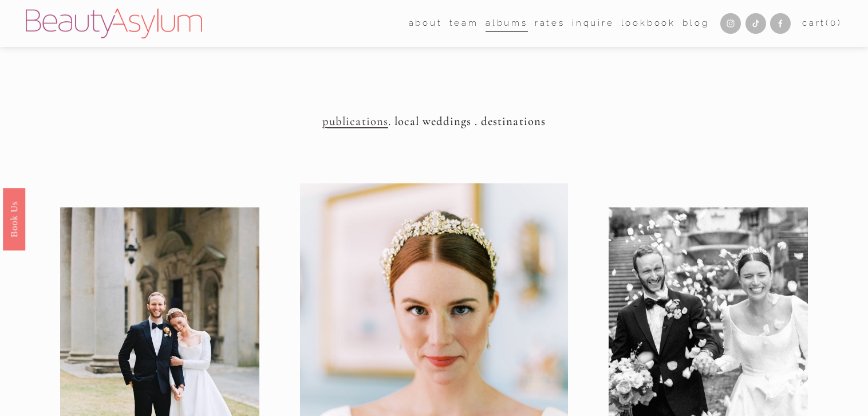 The width and height of the screenshot is (868, 416). Describe the element at coordinates (355, 121) in the screenshot. I see `a: publications` at that location.